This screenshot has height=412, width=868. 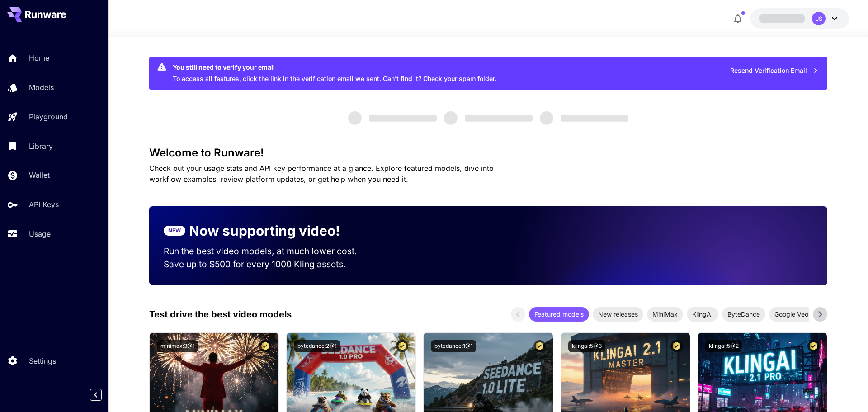 I want to click on div: MiniMax, so click(x=665, y=315).